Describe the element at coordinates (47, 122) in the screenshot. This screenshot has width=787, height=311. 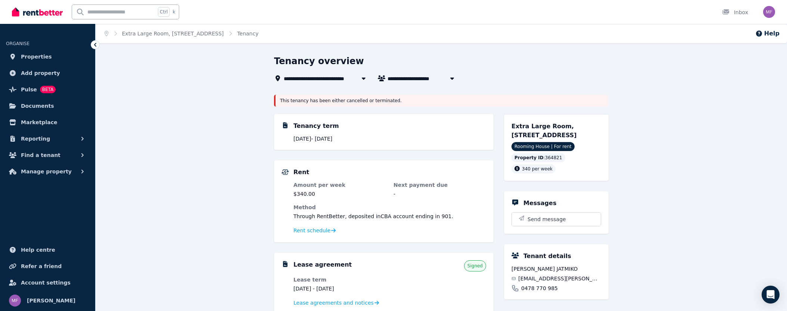
I see `a: Marketplace` at that location.